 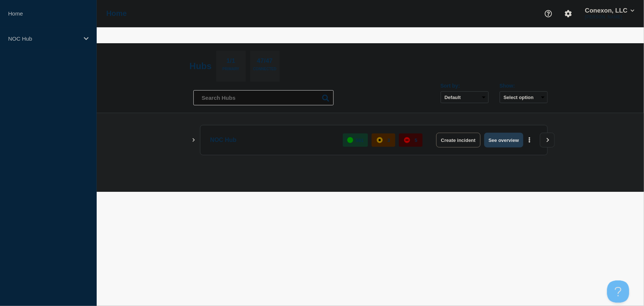 I want to click on div: Sort by:, so click(x=464, y=86).